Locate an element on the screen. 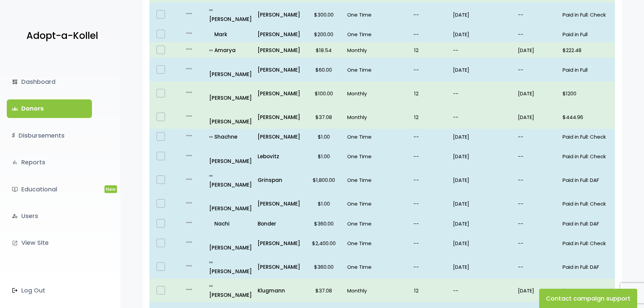 The width and height of the screenshot is (644, 308). a: bar_chartReports is located at coordinates (49, 162).